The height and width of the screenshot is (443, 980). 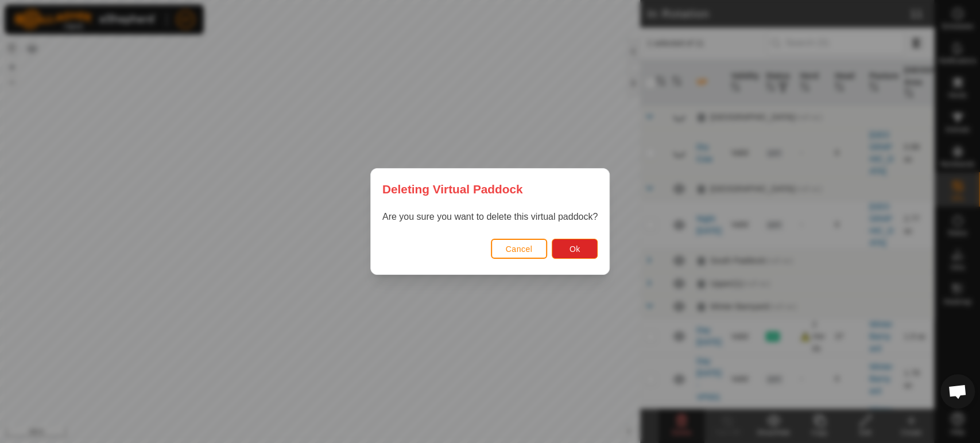 What do you see at coordinates (574, 248) in the screenshot?
I see `button: Ok` at bounding box center [574, 248].